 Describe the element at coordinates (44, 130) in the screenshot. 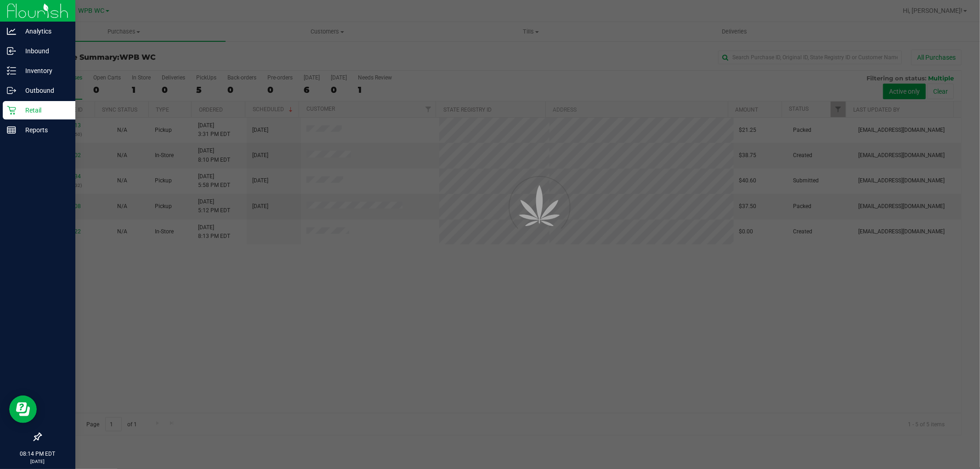

I see `p: Reports` at that location.